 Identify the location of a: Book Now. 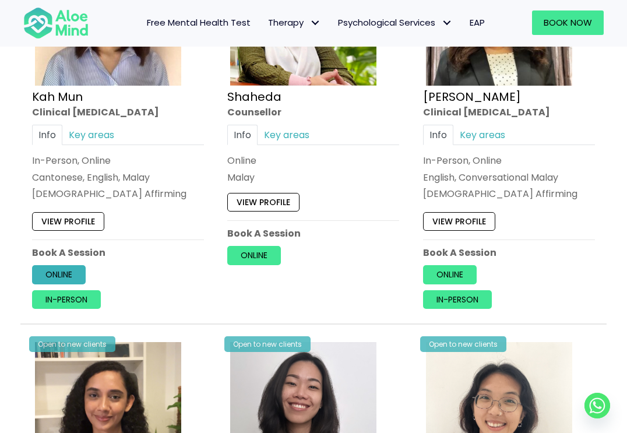
(567, 23).